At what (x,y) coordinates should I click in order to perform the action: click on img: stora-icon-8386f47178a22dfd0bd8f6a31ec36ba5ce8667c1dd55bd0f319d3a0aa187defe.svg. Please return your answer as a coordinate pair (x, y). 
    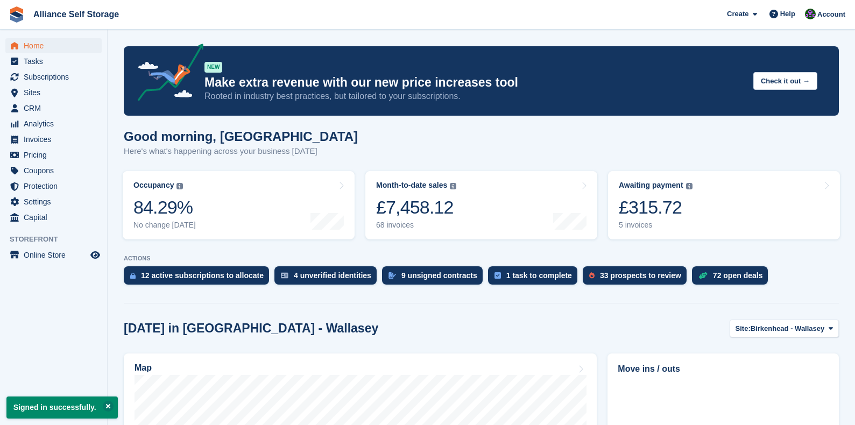
    Looking at the image, I should click on (17, 15).